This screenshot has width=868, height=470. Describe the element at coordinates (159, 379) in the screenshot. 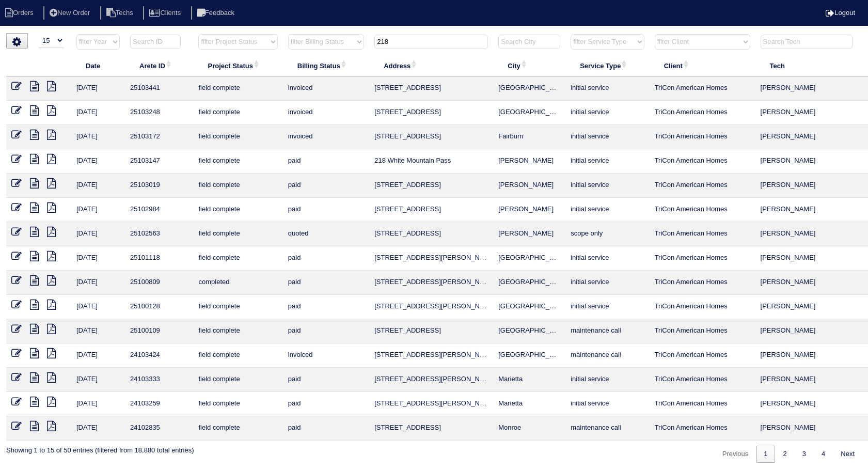

I see `td: 24103333` at that location.